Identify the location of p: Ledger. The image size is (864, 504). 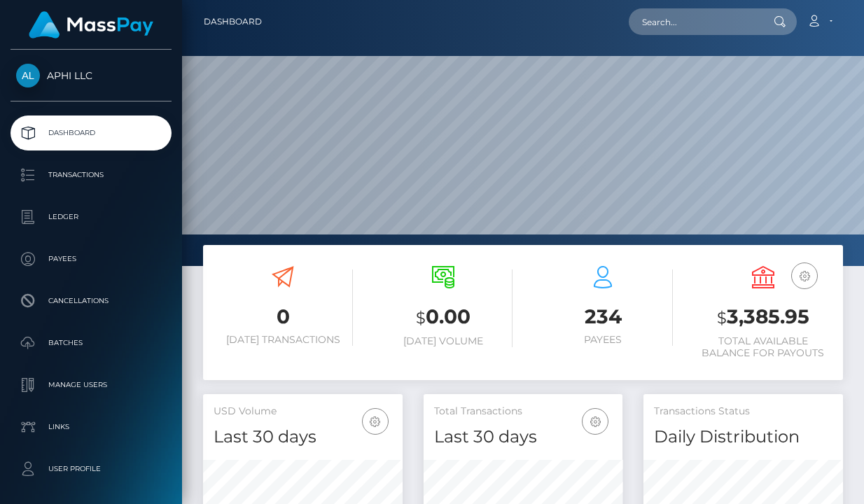
(91, 218).